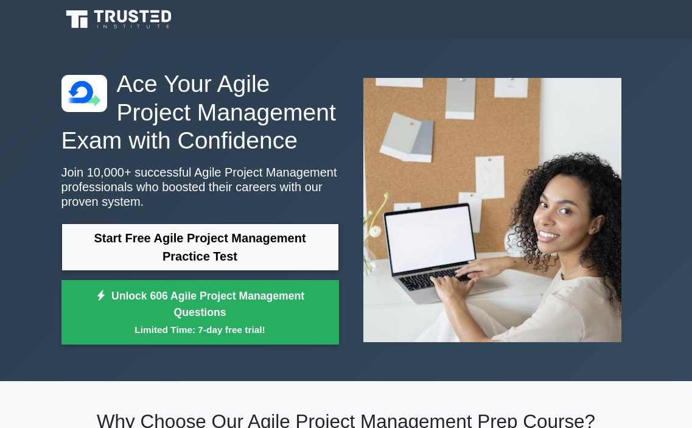  I want to click on h1: Ace Your Agile Project Management Exam with Confidence, so click(200, 113).